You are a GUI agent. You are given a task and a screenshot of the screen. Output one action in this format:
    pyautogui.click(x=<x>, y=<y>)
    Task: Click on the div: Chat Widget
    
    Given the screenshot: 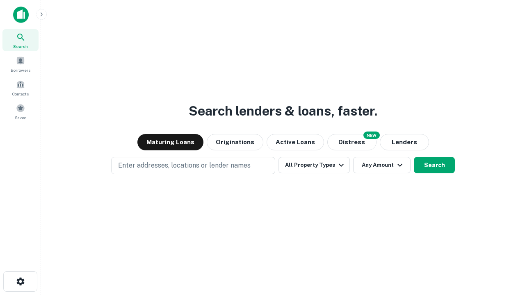 What is the action you would take?
    pyautogui.click(x=504, y=249)
    